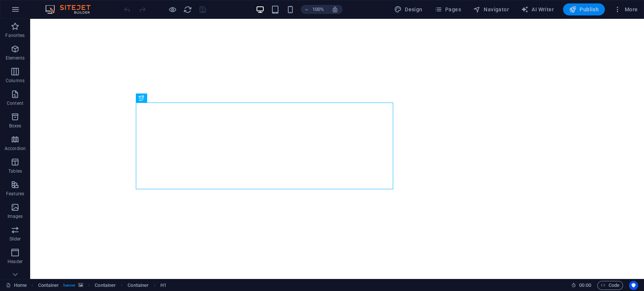 The image size is (644, 291). What do you see at coordinates (491, 10) in the screenshot?
I see `span: Navigator` at bounding box center [491, 10].